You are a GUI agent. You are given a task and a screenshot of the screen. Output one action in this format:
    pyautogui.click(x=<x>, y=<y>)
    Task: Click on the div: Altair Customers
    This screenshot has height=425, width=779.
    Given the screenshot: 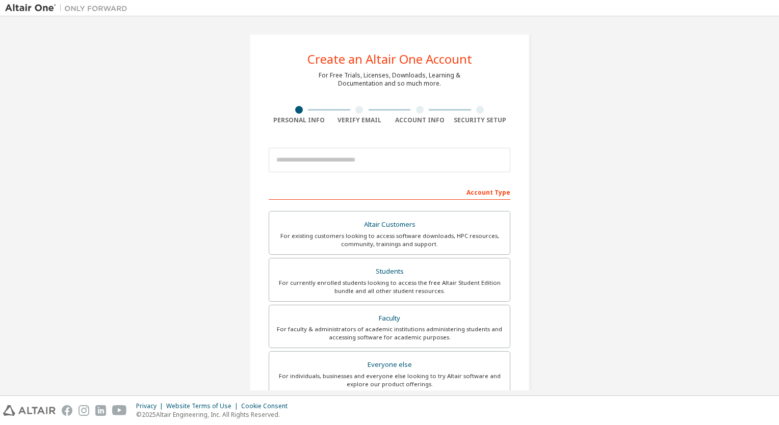 What is the action you would take?
    pyautogui.click(x=389, y=225)
    